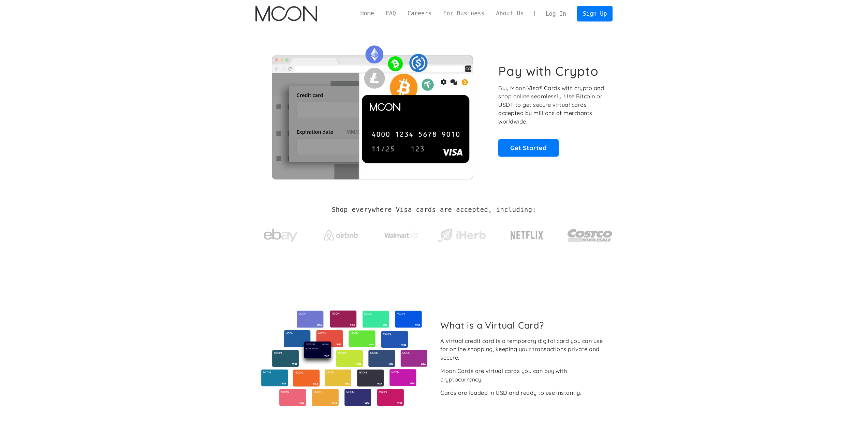  What do you see at coordinates (341, 233) in the screenshot?
I see `a: Airbnb` at bounding box center [341, 233].